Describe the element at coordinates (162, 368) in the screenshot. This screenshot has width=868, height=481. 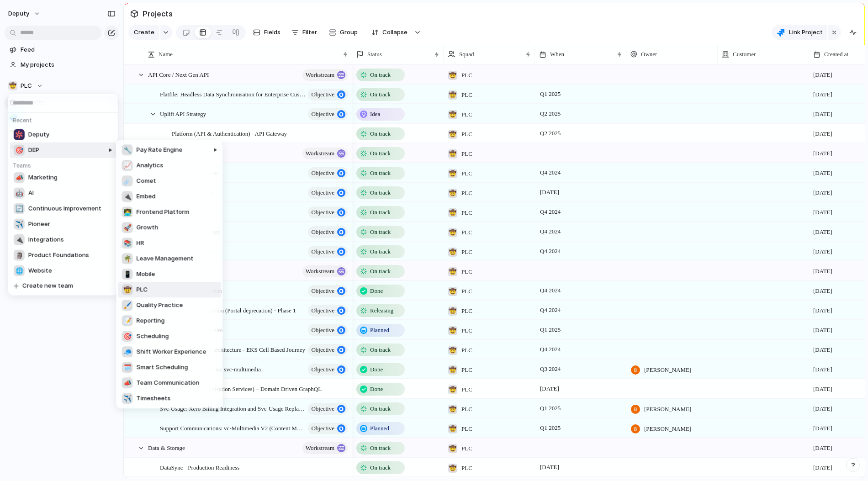
I see `span: Smart Scheduling` at that location.